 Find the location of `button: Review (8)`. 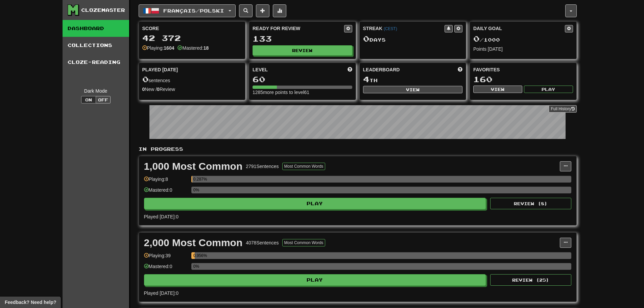

button: Review (8) is located at coordinates (531, 204).